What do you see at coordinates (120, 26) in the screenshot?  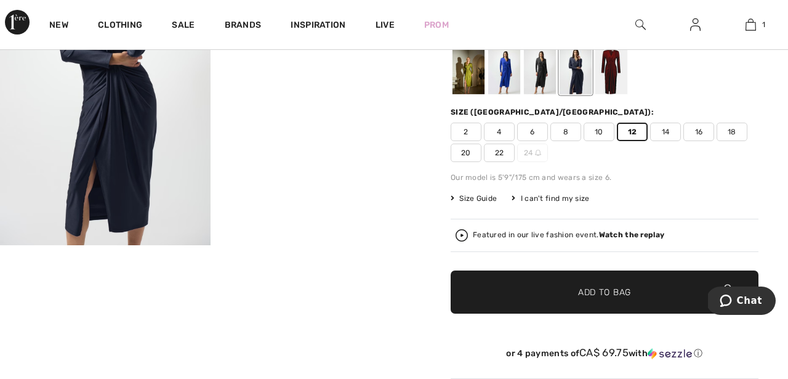 I see `a: Clothing` at bounding box center [120, 26].